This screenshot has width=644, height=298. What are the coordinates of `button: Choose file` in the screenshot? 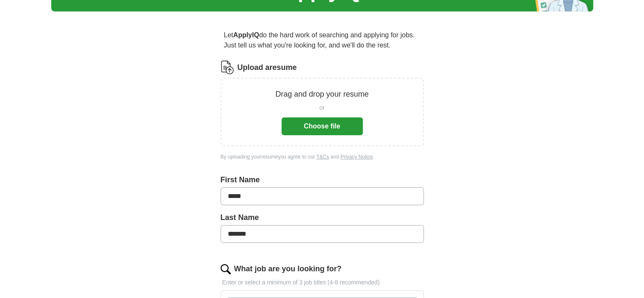 It's located at (322, 126).